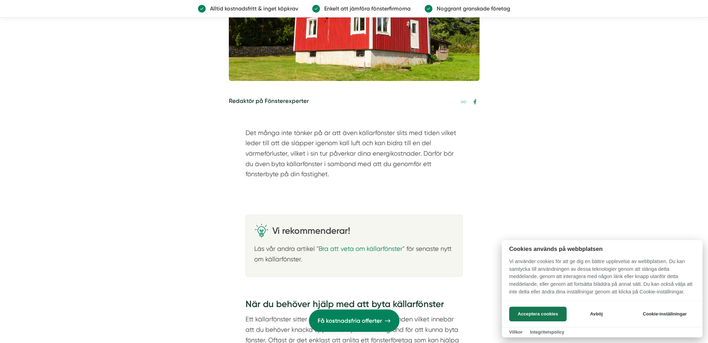  What do you see at coordinates (665, 314) in the screenshot?
I see `button: Cookie-inställningar` at bounding box center [665, 314].